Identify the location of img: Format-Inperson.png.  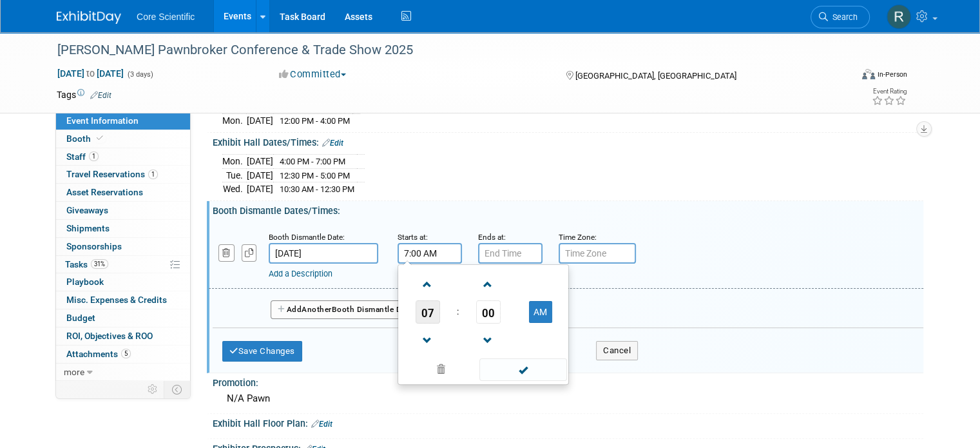
(869, 74).